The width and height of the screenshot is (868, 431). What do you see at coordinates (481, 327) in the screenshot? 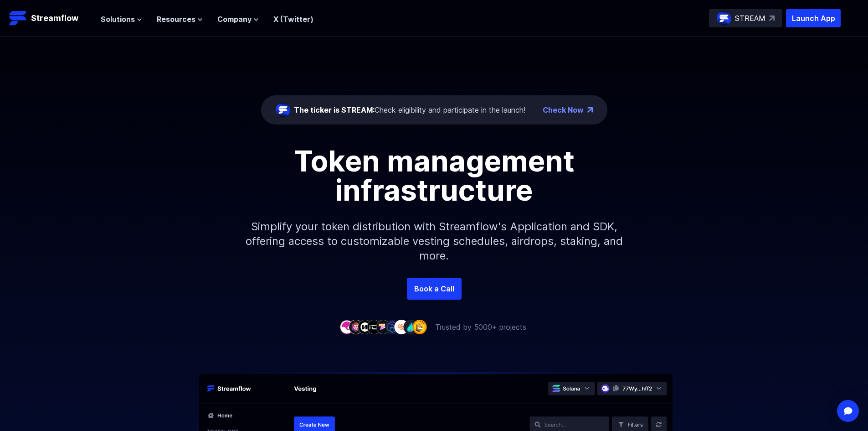
I see `p: Trusted by 5000+ projects` at bounding box center [481, 327].